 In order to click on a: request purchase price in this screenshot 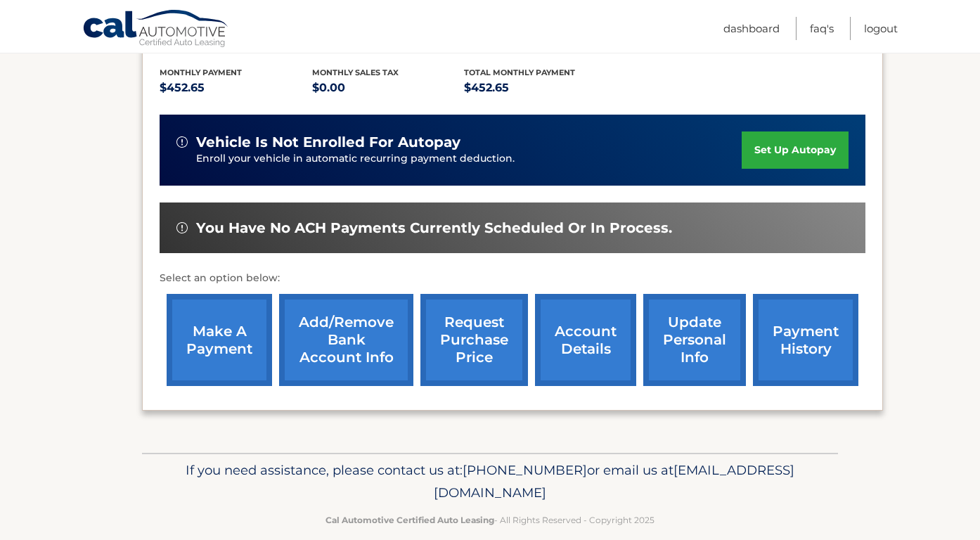, I will do `click(474, 339)`.